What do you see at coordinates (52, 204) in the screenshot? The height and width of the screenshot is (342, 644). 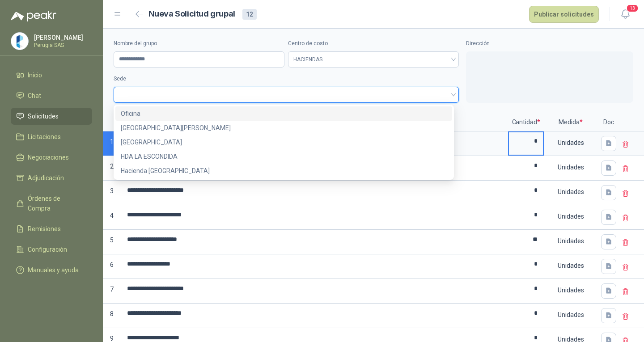 I see `a: Órdenes de Compra` at bounding box center [52, 204].